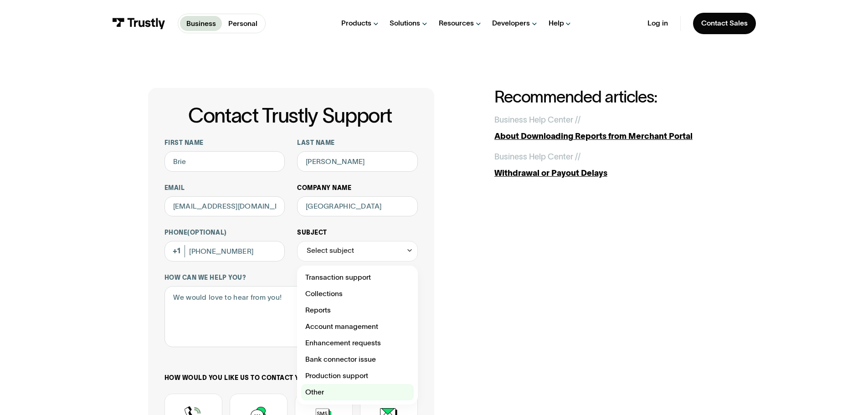 Image resolution: width=868 pixels, height=415 pixels. What do you see at coordinates (324, 293) in the screenshot?
I see `span: Collections` at bounding box center [324, 293].